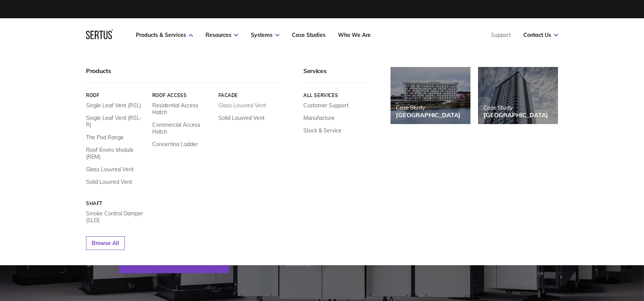  What do you see at coordinates (335, 95) in the screenshot?
I see `a: All services` at bounding box center [335, 95].